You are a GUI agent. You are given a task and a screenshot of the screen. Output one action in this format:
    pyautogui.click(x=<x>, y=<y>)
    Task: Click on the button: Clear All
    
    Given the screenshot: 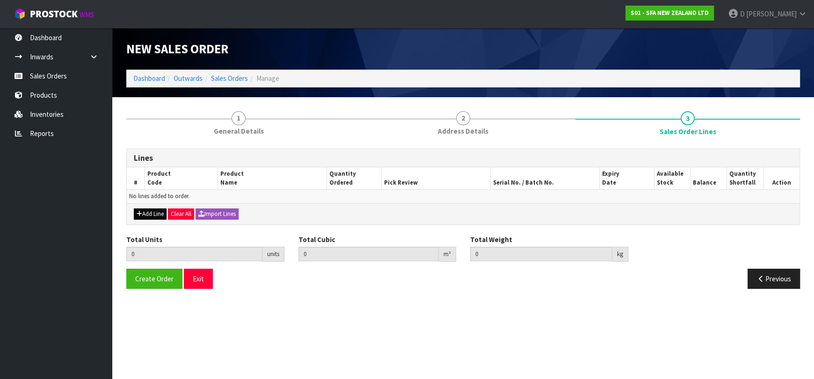 What is the action you would take?
    pyautogui.click(x=181, y=214)
    